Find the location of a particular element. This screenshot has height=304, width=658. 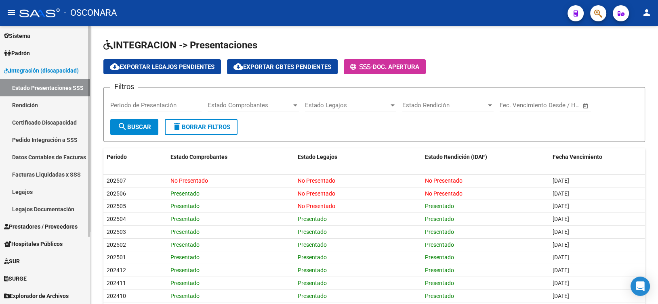

span: Exportar Legajos Pendientes is located at coordinates (162, 67).